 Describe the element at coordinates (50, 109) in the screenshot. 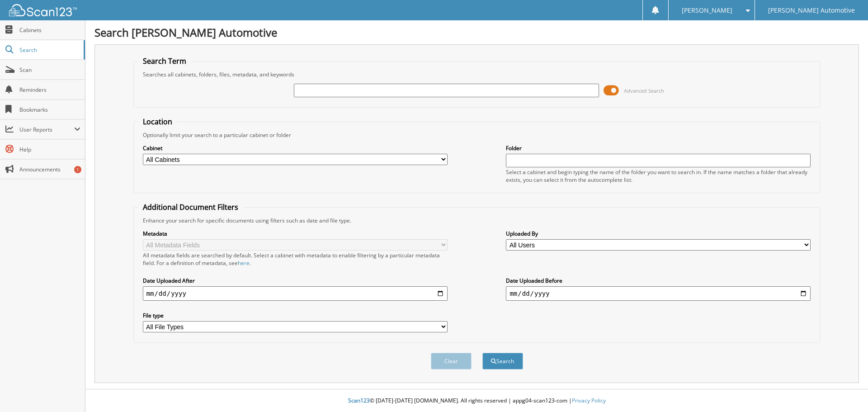

I see `span: Bookmarks` at that location.